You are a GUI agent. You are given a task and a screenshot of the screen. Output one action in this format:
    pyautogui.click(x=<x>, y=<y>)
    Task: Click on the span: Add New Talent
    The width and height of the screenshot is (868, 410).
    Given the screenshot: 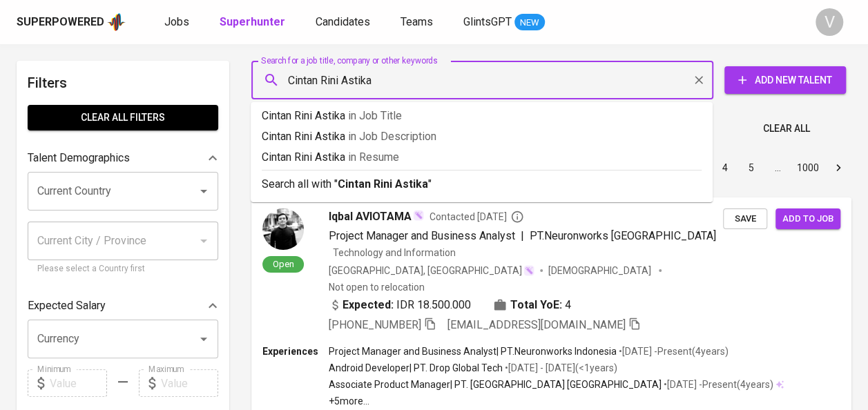 What is the action you would take?
    pyautogui.click(x=785, y=80)
    